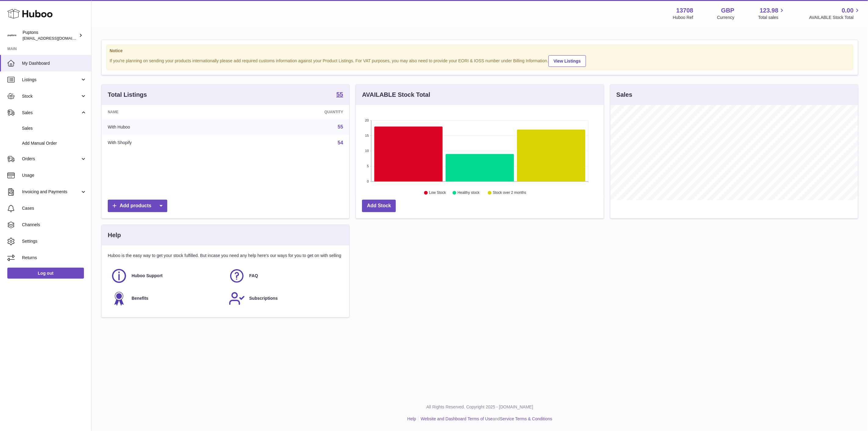 The image size is (868, 431). What do you see at coordinates (292, 112) in the screenshot?
I see `th: Quantity` at bounding box center [292, 112].